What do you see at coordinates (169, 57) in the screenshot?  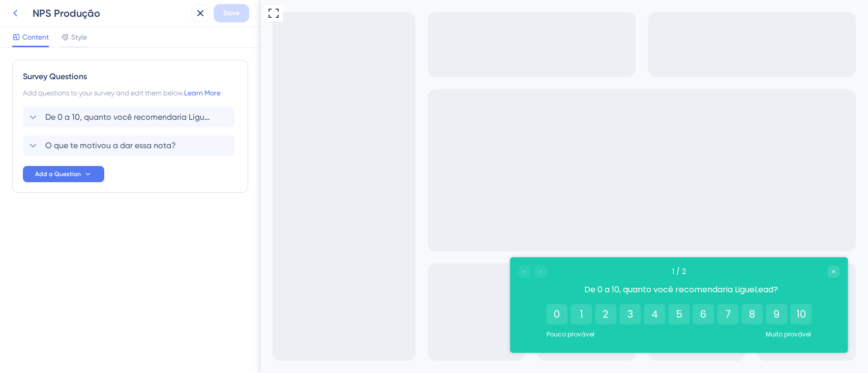 I see `button: Rate 5` at bounding box center [169, 57].